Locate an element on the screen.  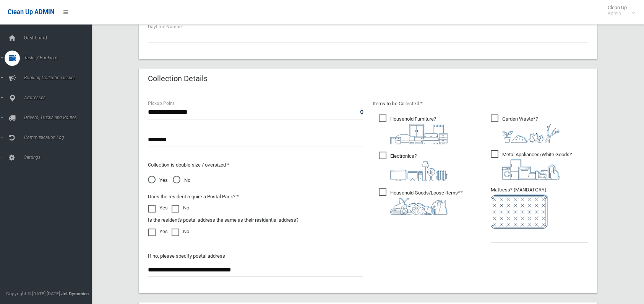
header: Collection Details is located at coordinates (178, 78).